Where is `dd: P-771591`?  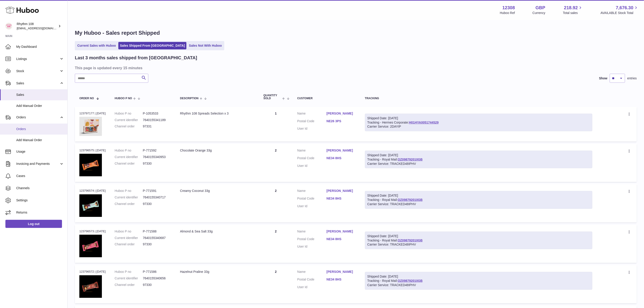 dd: P-771591 is located at coordinates (157, 191).